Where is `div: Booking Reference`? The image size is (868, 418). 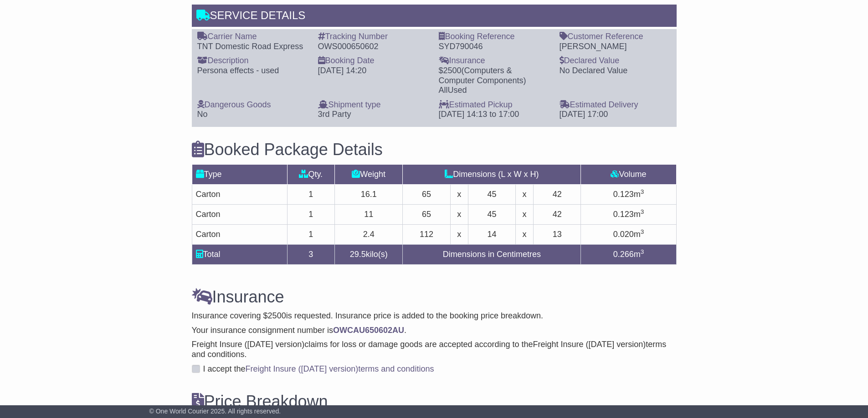
div: Booking Reference is located at coordinates (494, 37).